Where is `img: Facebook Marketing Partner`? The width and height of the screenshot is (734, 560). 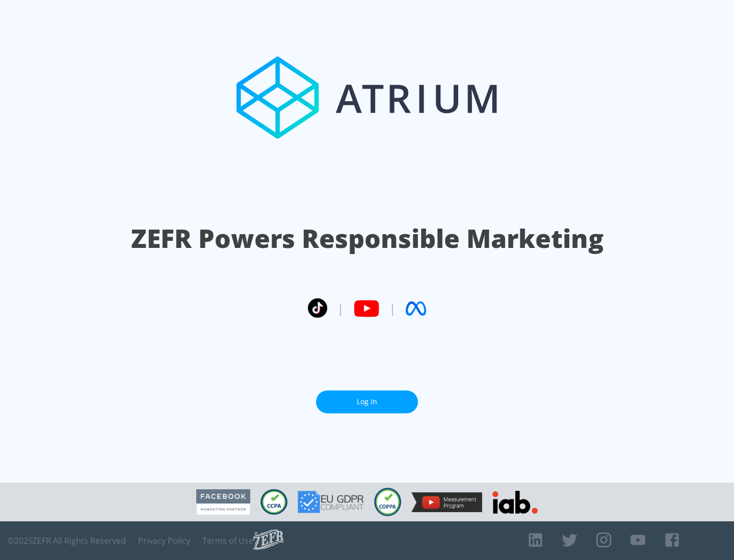
img: Facebook Marketing Partner is located at coordinates (223, 502).